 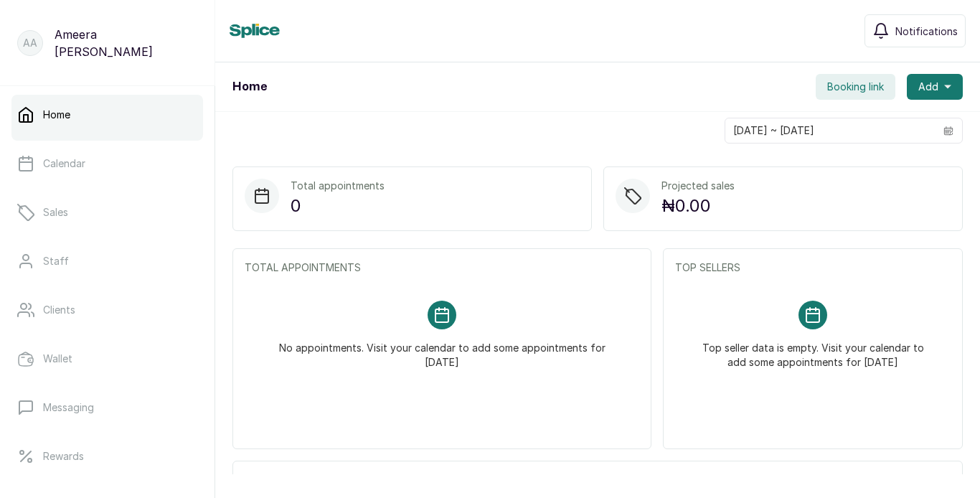 What do you see at coordinates (56, 261) in the screenshot?
I see `p: Staff` at bounding box center [56, 261].